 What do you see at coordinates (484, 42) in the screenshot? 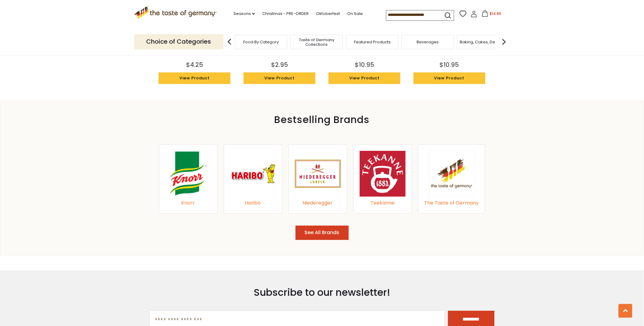
I see `span: Baking, Cakes, Desserts` at bounding box center [484, 42].